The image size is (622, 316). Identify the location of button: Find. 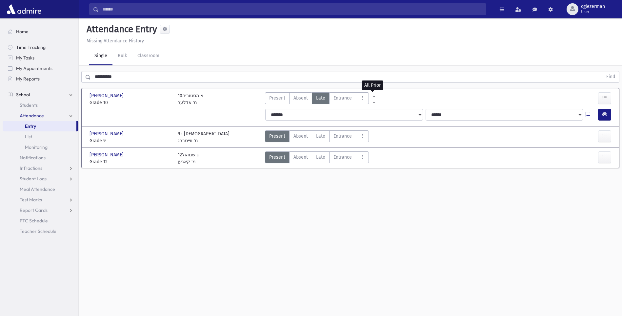
(611, 77).